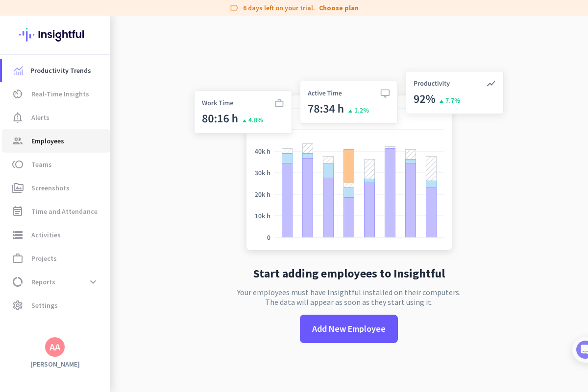 This screenshot has height=392, width=588. Describe the element at coordinates (56, 211) in the screenshot. I see `a: event_noteTime and Attendance` at that location.